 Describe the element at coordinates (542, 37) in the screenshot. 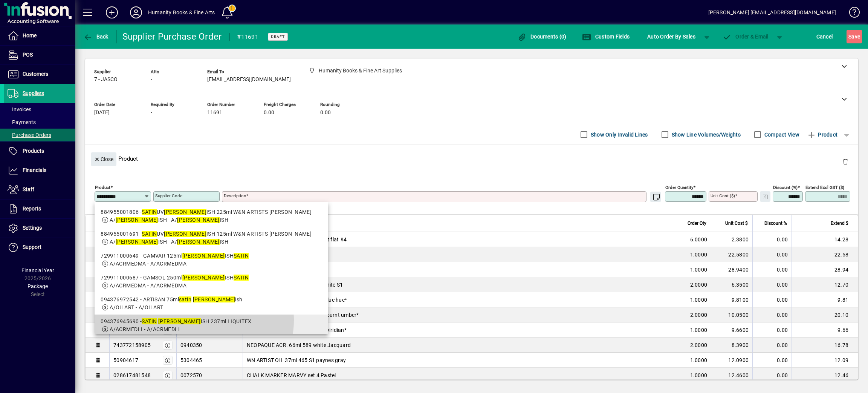

I see `span: Documents (0)` at that location.